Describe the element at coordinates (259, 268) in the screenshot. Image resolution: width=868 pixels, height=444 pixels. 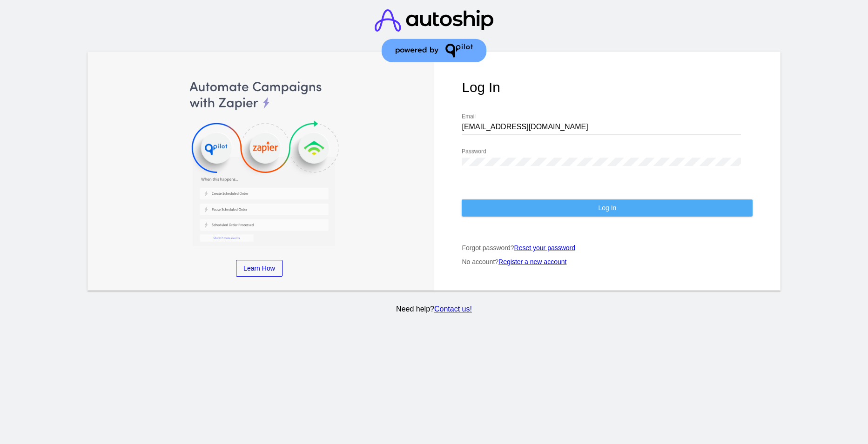
I see `a: Learn How` at that location.